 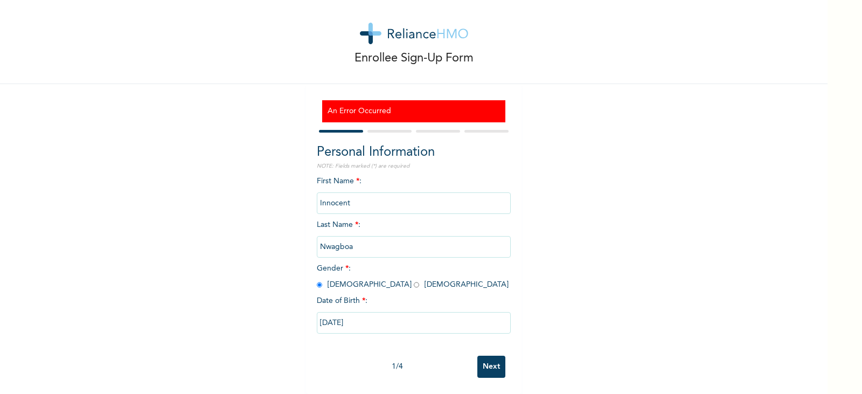 What do you see at coordinates (414, 235) in the screenshot?
I see `span: Last Name :` at bounding box center [414, 235].